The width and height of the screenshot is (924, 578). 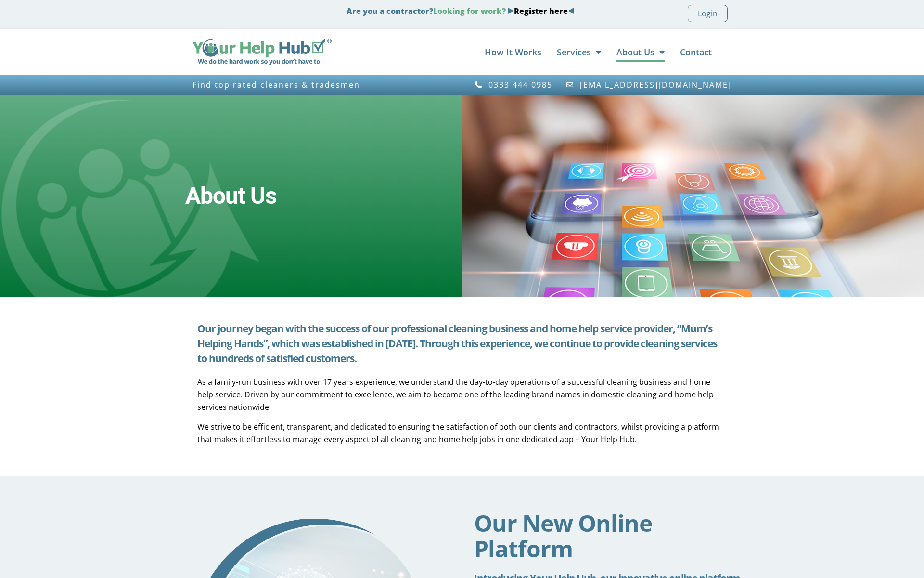 I want to click on a: Register here, so click(x=541, y=11).